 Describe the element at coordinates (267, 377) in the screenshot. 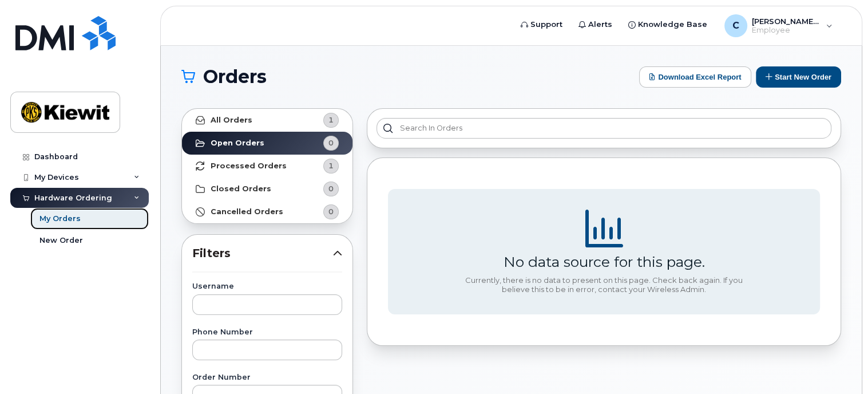

I see `label: Order Number` at that location.